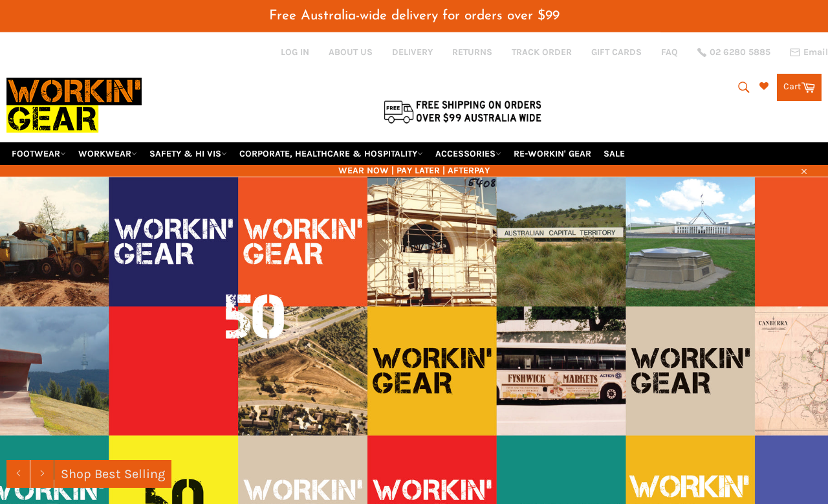  I want to click on span: Free Australia-wide delivery for orders over $99, so click(414, 16).